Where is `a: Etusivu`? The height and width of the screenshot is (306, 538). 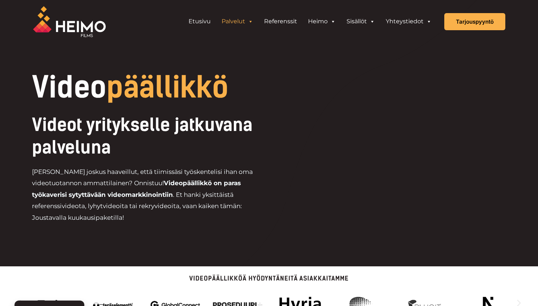
a: Etusivu is located at coordinates (200, 21).